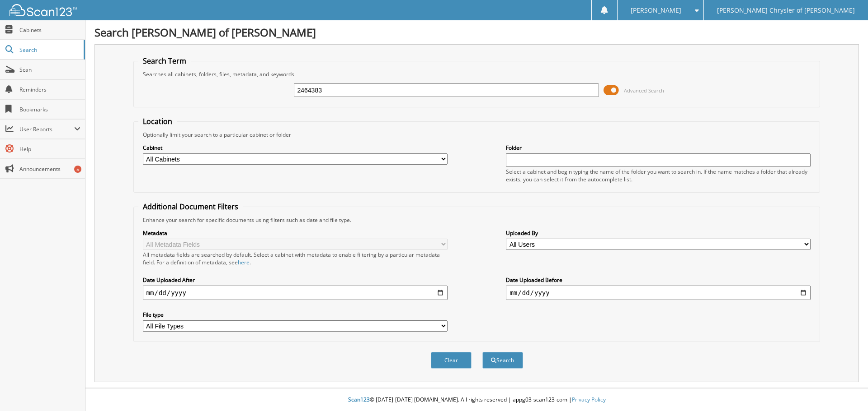 The height and width of the screenshot is (411, 868). I want to click on div: 5, so click(78, 170).